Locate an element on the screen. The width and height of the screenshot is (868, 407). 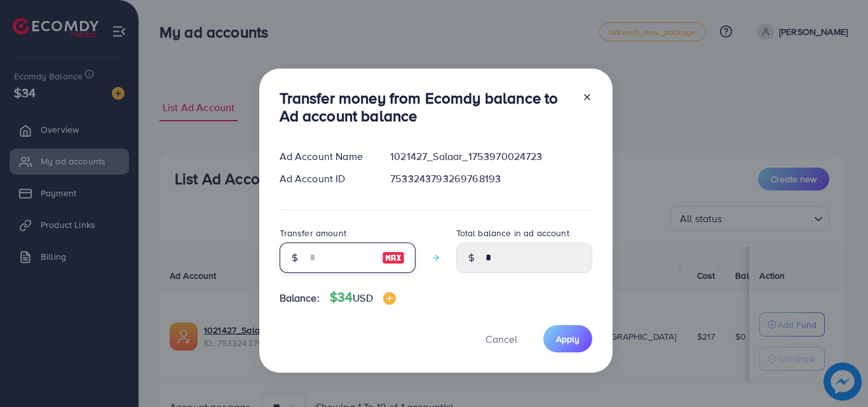
span: Cancel is located at coordinates (501, 339).